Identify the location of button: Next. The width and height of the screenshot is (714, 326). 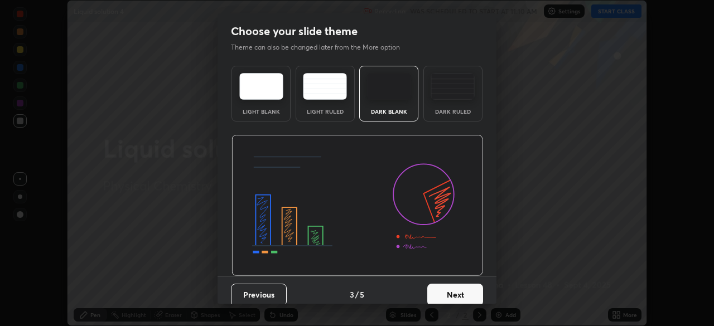
(455, 295).